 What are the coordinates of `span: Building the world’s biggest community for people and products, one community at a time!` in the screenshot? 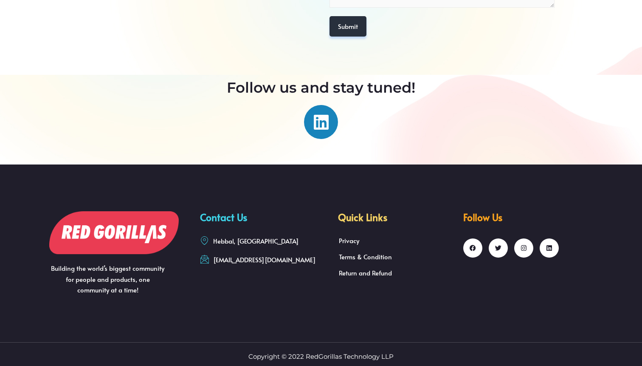 It's located at (107, 278).